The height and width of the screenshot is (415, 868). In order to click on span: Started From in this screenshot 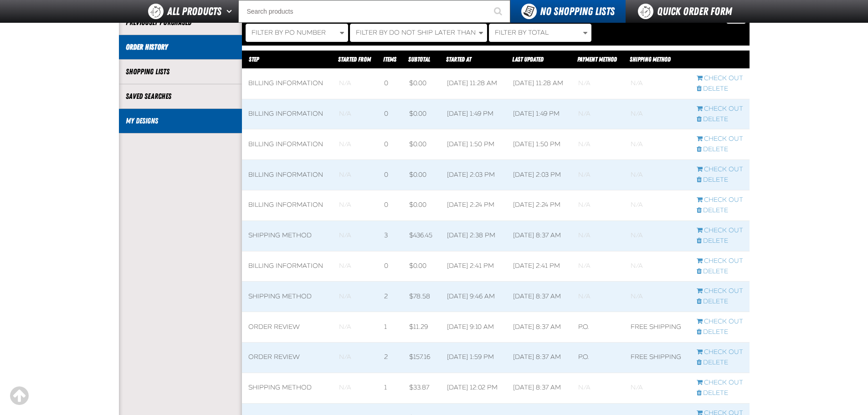, I will do `click(354, 59)`.